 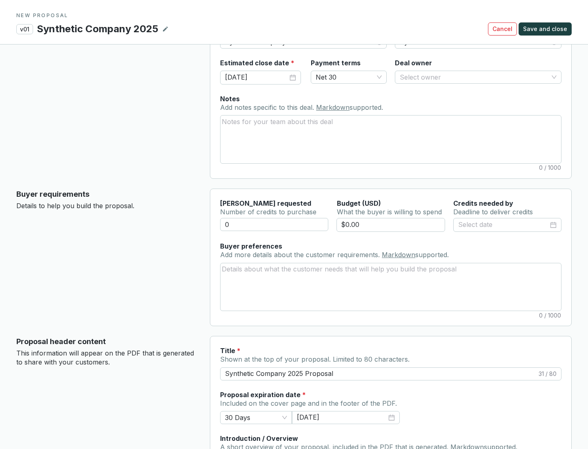 I want to click on label: Payment terms, so click(x=335, y=63).